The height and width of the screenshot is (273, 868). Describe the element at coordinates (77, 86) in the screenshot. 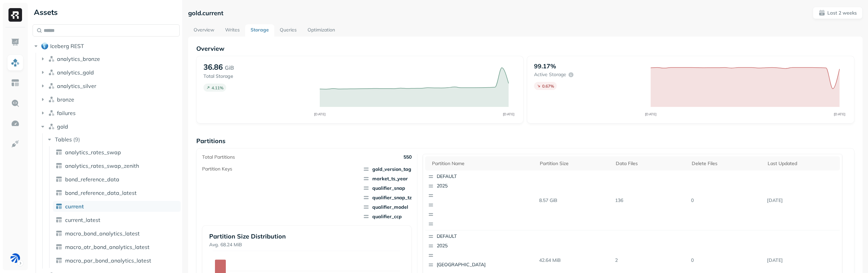

I see `span: analytics_silver` at that location.